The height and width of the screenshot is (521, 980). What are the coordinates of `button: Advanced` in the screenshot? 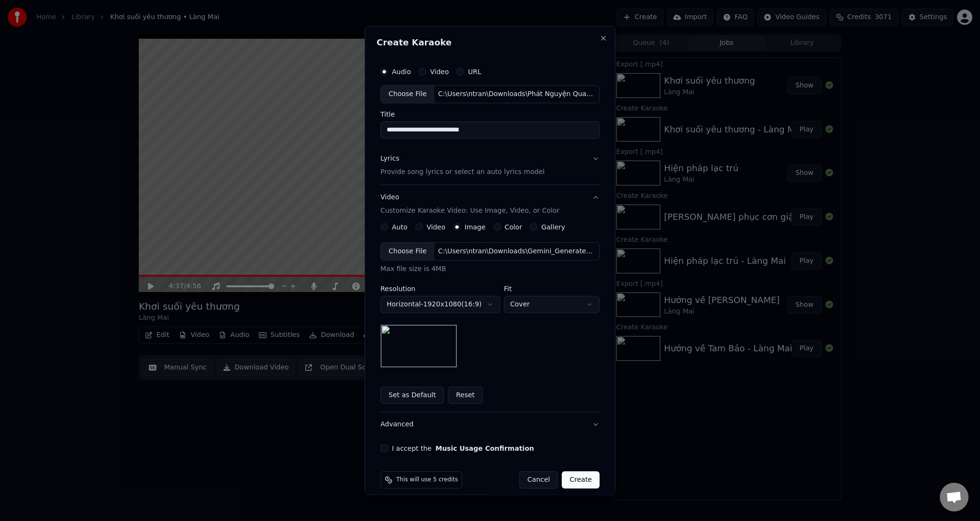 It's located at (490, 424).